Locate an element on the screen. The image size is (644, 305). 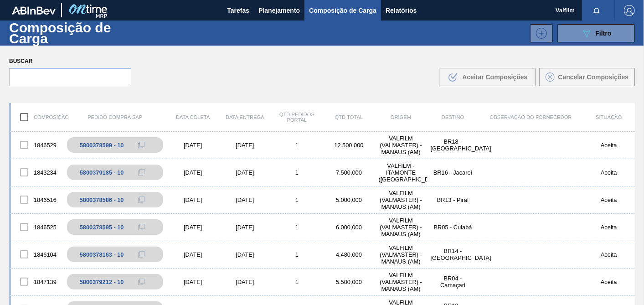
div: 12.500,000 is located at coordinates (349, 145).